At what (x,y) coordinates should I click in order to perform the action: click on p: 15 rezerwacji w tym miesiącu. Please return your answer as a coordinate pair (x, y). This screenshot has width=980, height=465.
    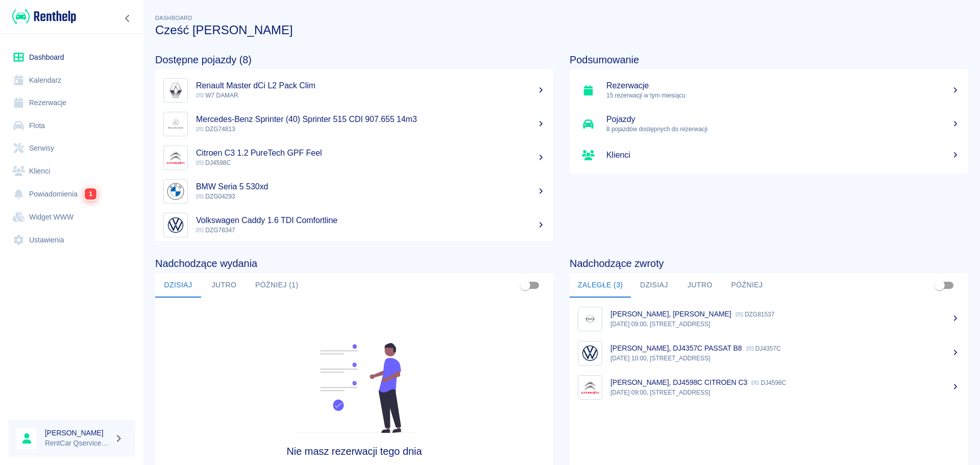
    Looking at the image, I should click on (783, 96).